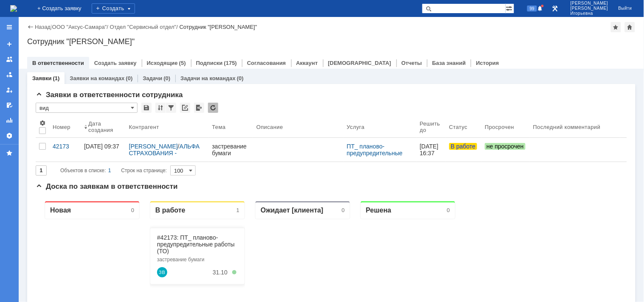  I want to click on div: Последний комментарий, so click(567, 127).